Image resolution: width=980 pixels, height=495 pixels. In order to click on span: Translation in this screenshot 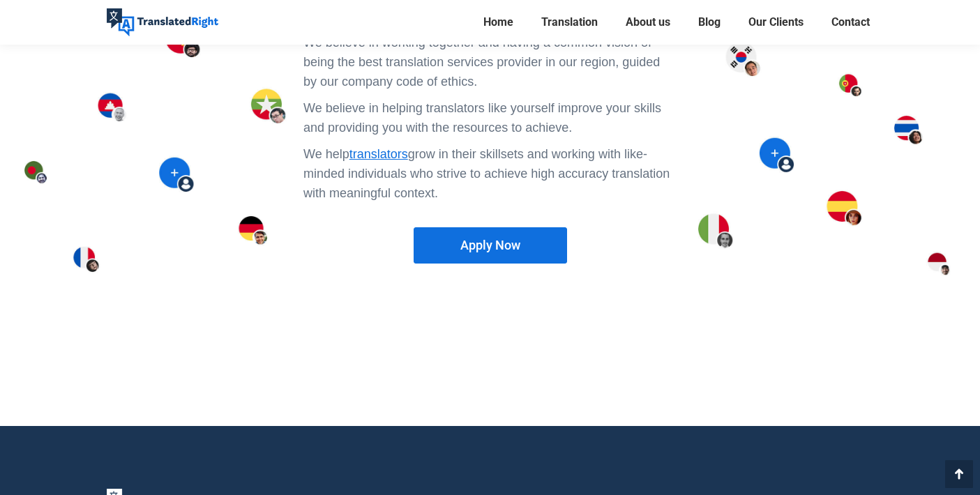, I will do `click(570, 22)`.